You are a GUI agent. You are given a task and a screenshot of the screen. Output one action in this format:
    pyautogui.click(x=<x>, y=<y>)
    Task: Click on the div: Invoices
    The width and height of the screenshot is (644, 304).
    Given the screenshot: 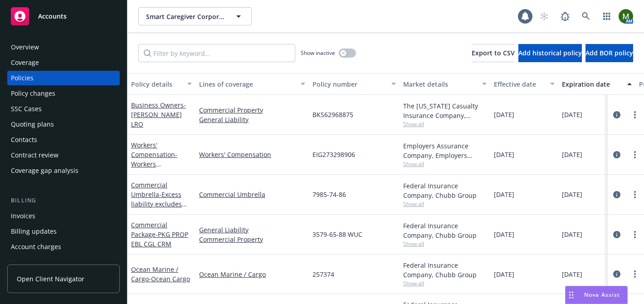 What is the action you would take?
    pyautogui.click(x=23, y=216)
    